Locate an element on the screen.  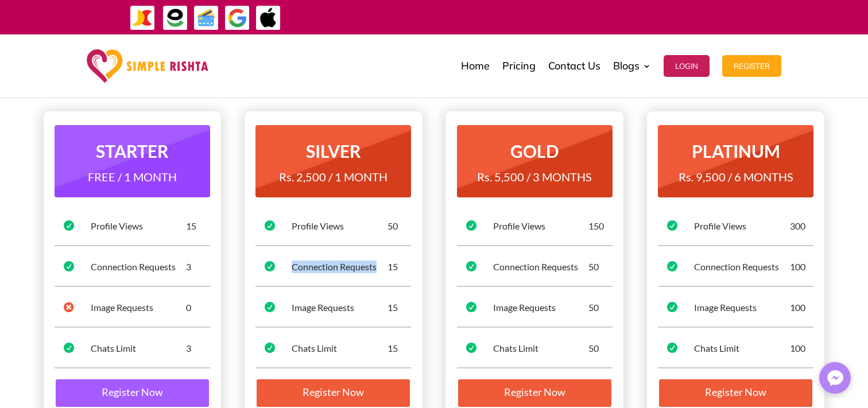
span: Rs. 2,500 / 1 MONTH is located at coordinates (333, 177).